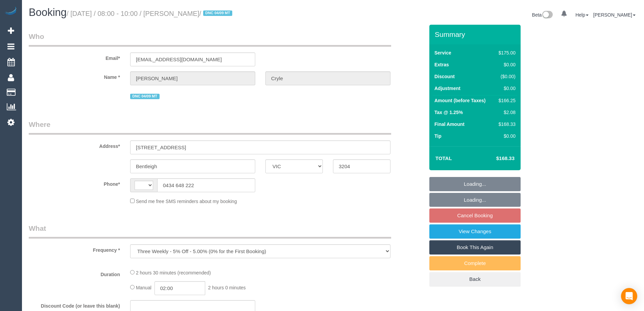 This screenshot has width=644, height=311. Describe the element at coordinates (210, 39) in the screenshot. I see `legend: Who` at that location.